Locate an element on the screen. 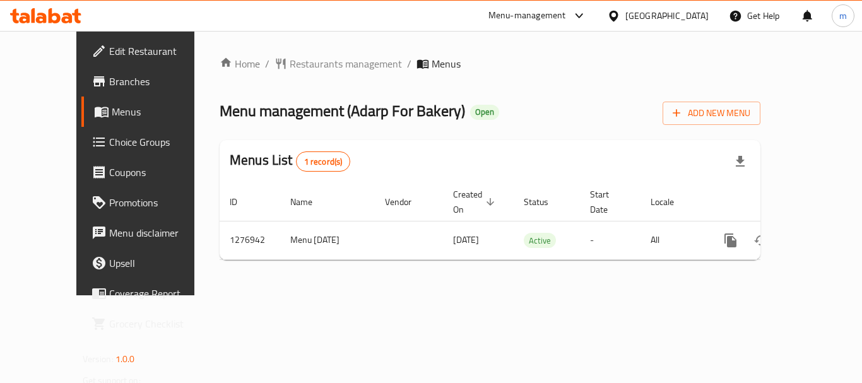 The height and width of the screenshot is (383, 862). span: 1.0.0 is located at coordinates (125, 359).